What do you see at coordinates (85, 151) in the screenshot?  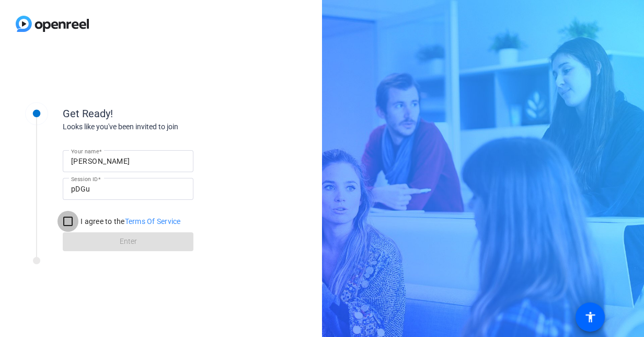 I see `mat-label: Your name` at bounding box center [85, 151].